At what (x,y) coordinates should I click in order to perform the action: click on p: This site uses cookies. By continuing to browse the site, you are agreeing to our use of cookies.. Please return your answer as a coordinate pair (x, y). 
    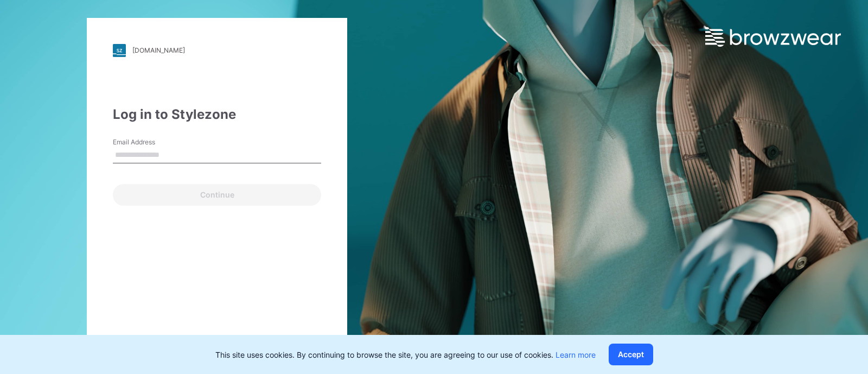
    Looking at the image, I should click on (405, 354).